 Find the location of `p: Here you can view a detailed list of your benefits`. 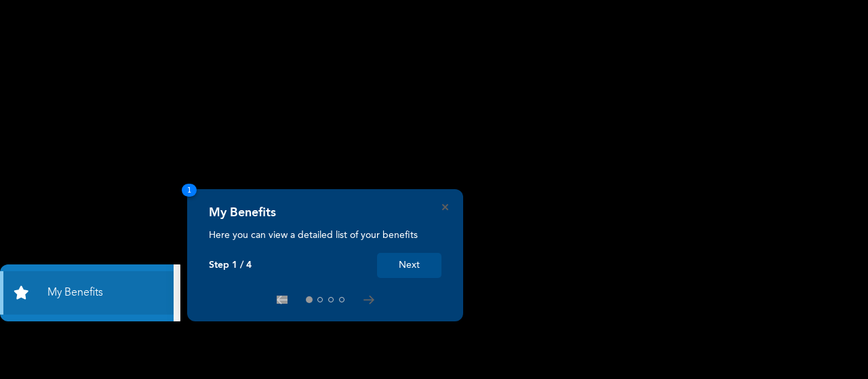

p: Here you can view a detailed list of your benefits is located at coordinates (324, 235).